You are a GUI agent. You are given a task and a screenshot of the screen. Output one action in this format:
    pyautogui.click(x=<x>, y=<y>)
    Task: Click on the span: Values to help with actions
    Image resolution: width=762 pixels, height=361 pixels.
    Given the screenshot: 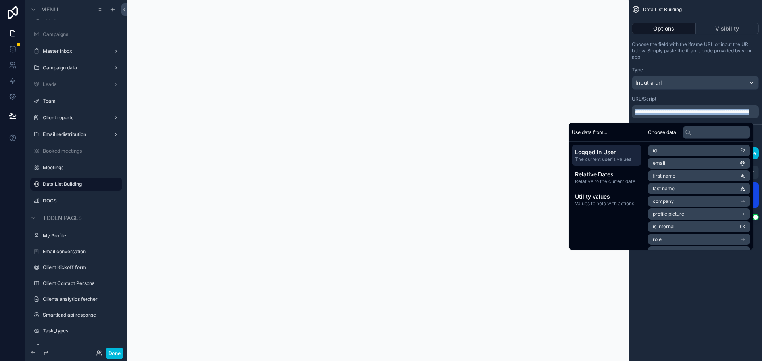 What is the action you would take?
    pyautogui.click(x=606, y=204)
    